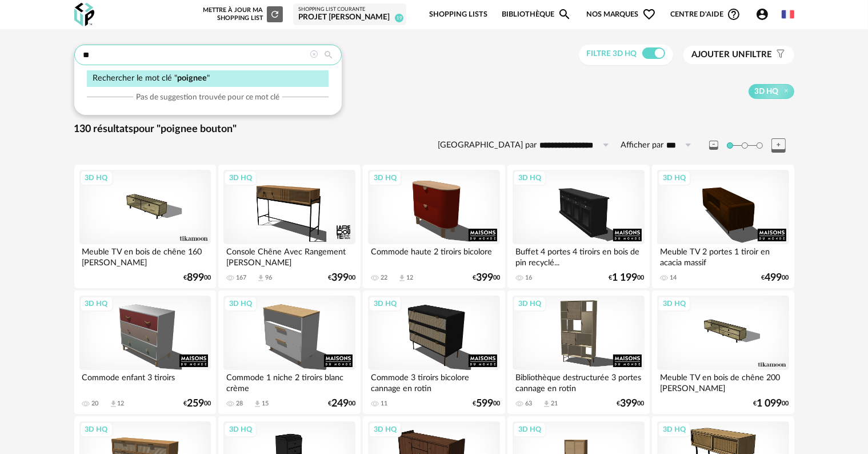 This screenshot has height=454, width=868. Describe the element at coordinates (458, 15) in the screenshot. I see `a: Shopping Lists` at that location.